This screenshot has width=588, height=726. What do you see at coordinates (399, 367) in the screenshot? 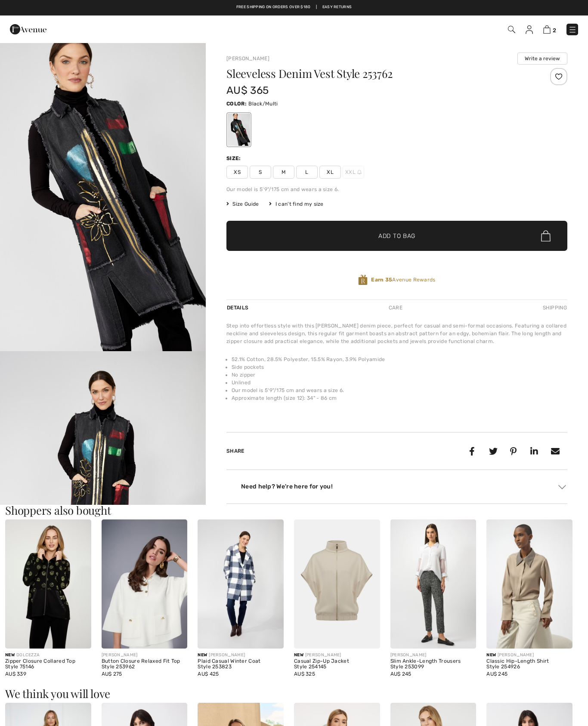
I see `li: Side pockets` at bounding box center [399, 367].